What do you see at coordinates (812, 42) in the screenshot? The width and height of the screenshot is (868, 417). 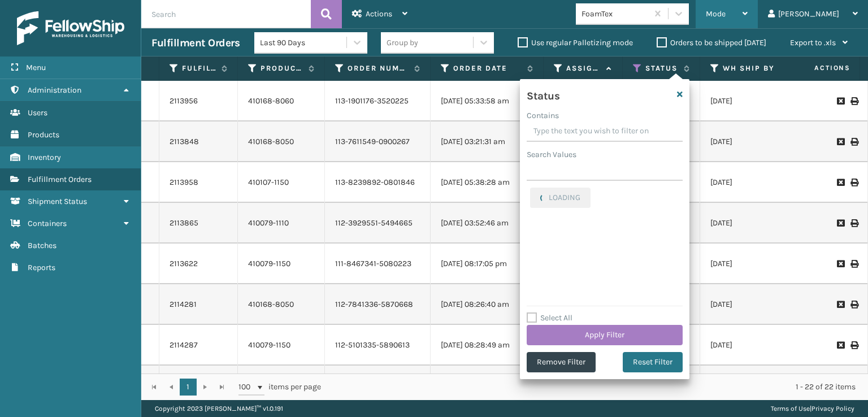 I see `span: Export to .xls` at bounding box center [812, 42].